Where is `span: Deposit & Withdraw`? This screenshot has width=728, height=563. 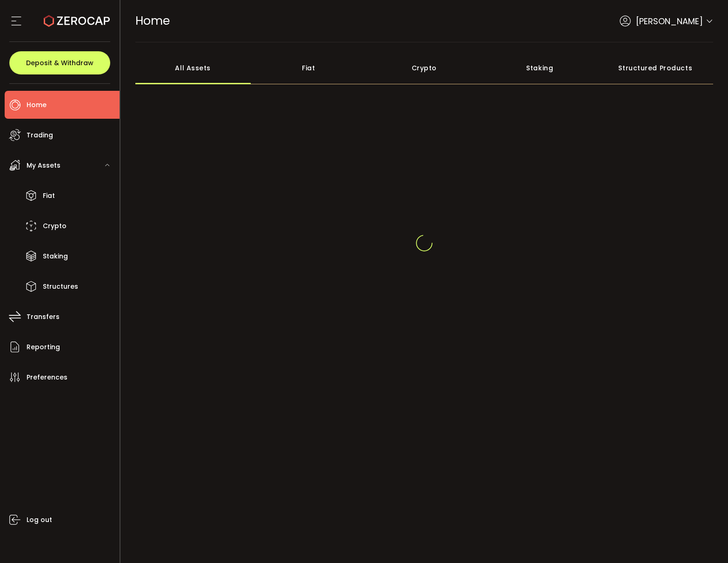
span: Deposit & Withdraw is located at coordinates (59, 63).